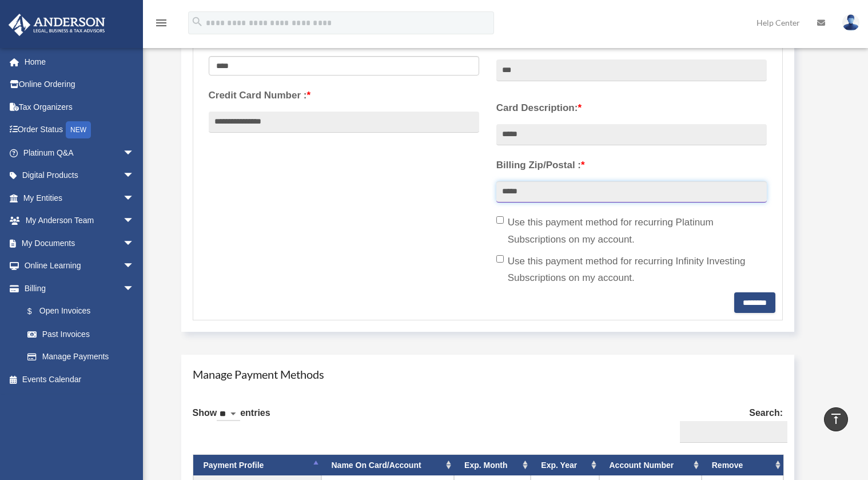 The image size is (868, 480). I want to click on a: Manage Payments, so click(81, 356).